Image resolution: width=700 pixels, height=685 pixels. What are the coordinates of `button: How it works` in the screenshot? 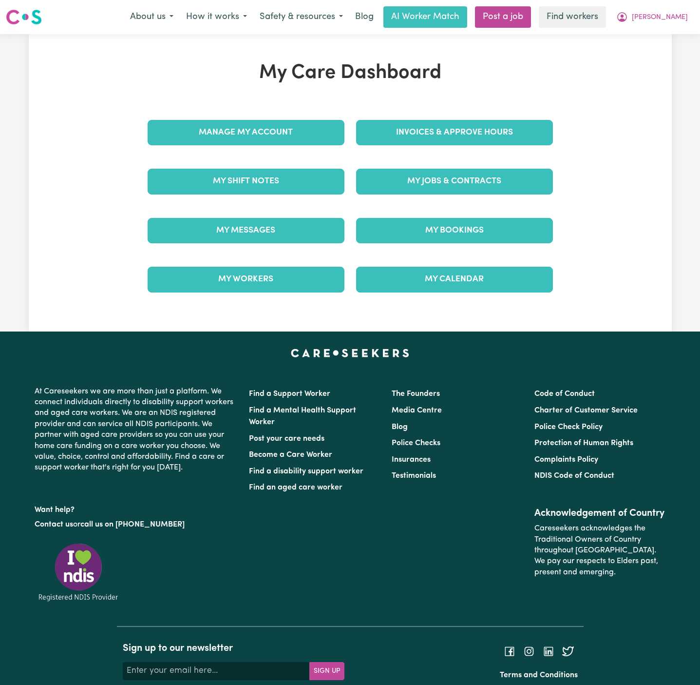 It's located at (216, 17).